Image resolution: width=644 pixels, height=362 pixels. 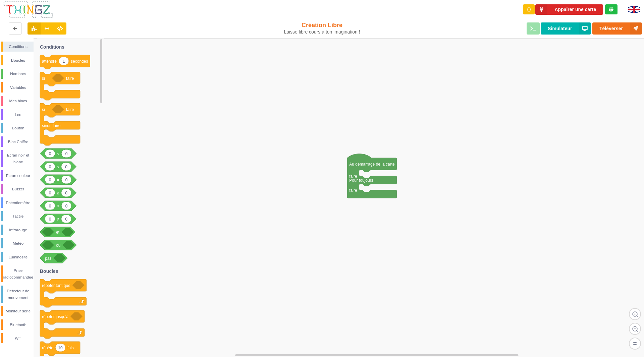 I want to click on text: 10, so click(x=60, y=348).